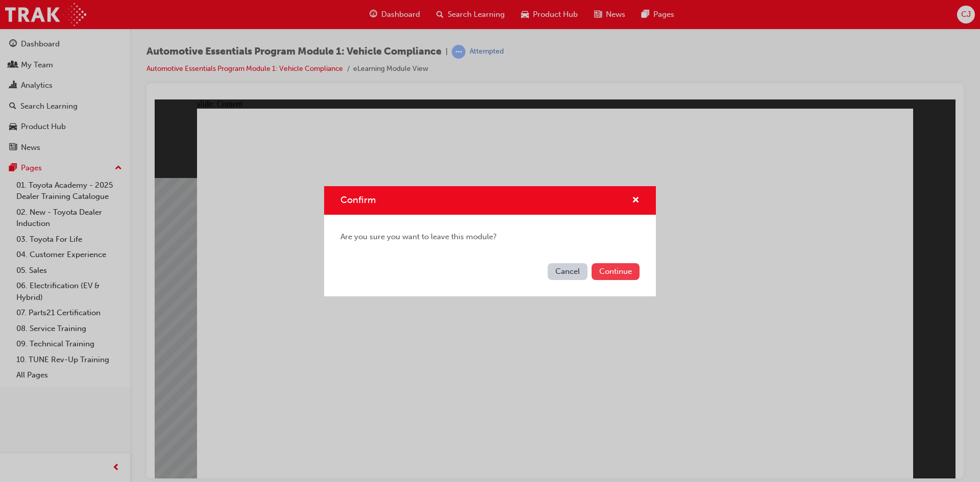 This screenshot has width=980, height=482. What do you see at coordinates (635, 200) in the screenshot?
I see `button: cross-icon` at bounding box center [635, 200].